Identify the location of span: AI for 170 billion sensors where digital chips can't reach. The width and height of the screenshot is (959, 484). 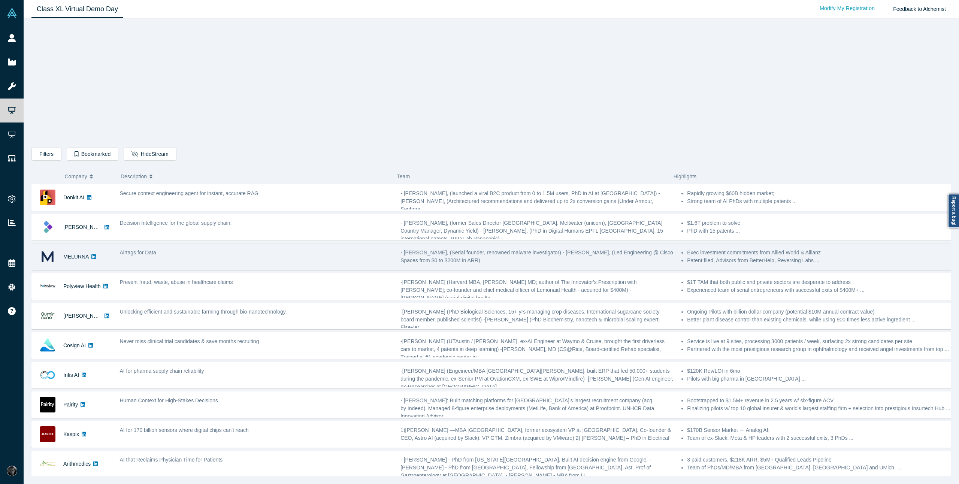
(184, 430).